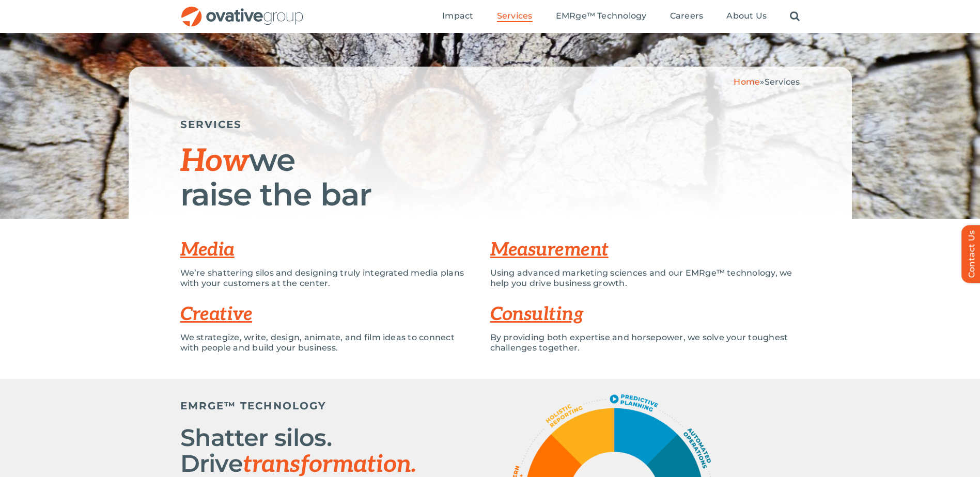  What do you see at coordinates (457, 17) in the screenshot?
I see `a: Impact` at bounding box center [457, 17].